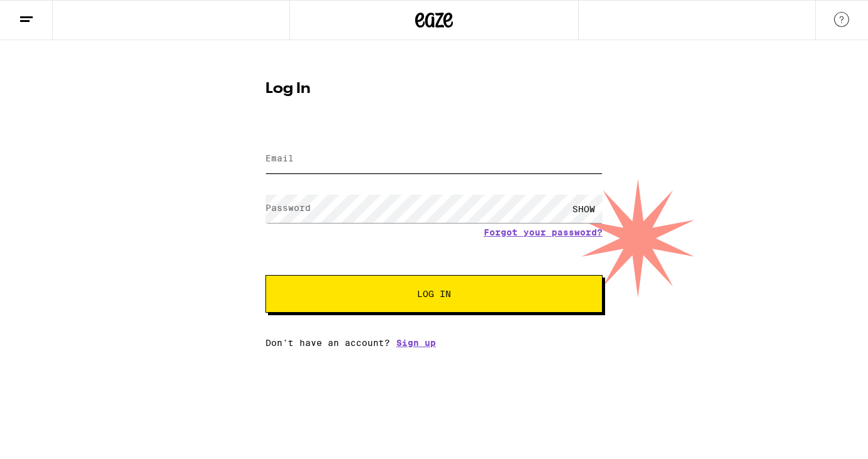 The width and height of the screenshot is (868, 459). I want to click on div: Don't have an account?, so click(434, 343).